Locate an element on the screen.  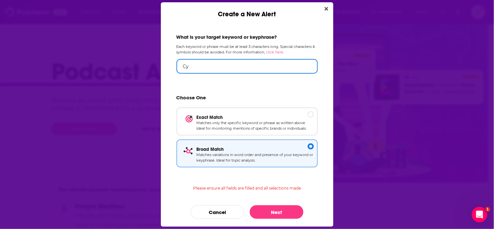
h2: Choose One is located at coordinates (247, 99).